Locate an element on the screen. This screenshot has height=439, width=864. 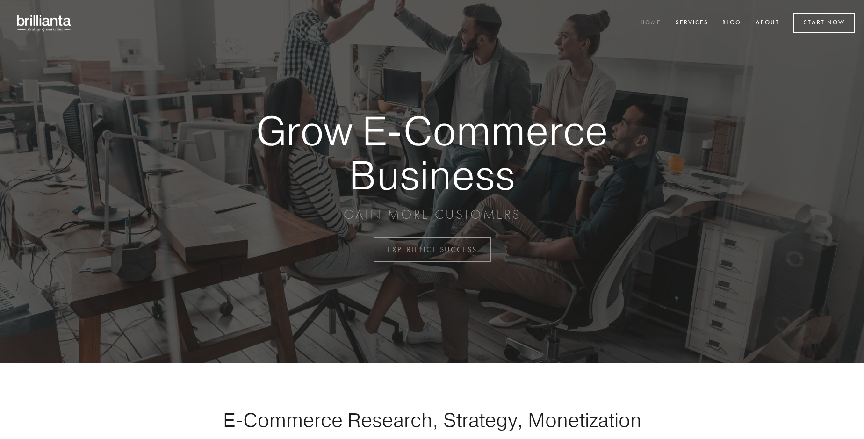
img: brillianta - research, strategy, marketing is located at coordinates (44, 23).